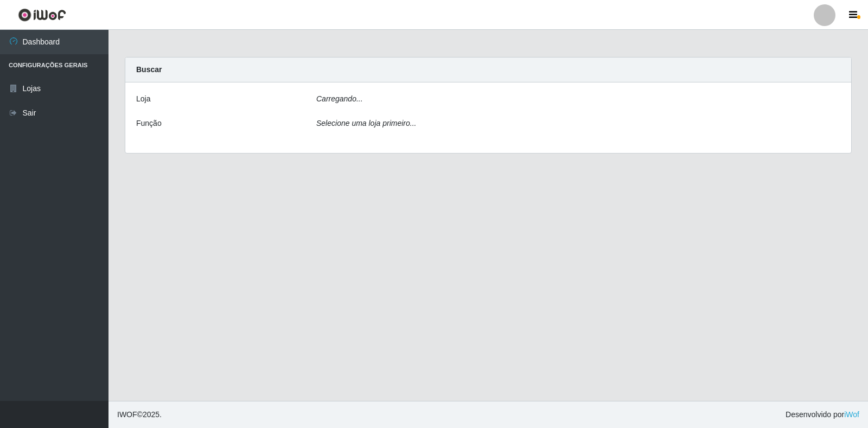  I want to click on span: © 2025 ., so click(139, 415).